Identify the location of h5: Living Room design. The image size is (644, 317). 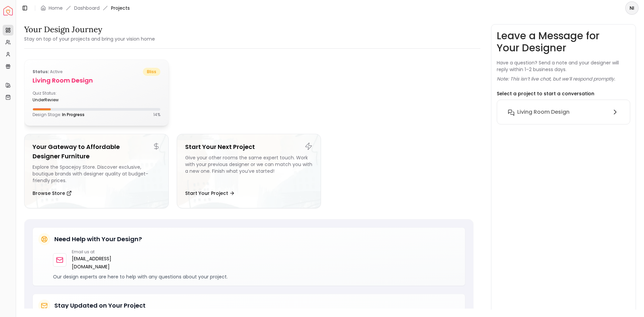
(96, 81).